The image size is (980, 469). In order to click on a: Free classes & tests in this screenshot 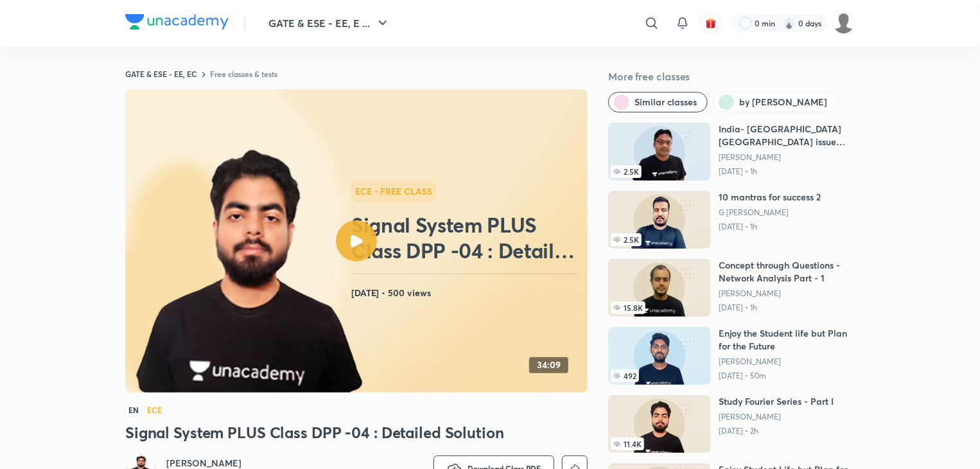, I will do `click(243, 74)`.